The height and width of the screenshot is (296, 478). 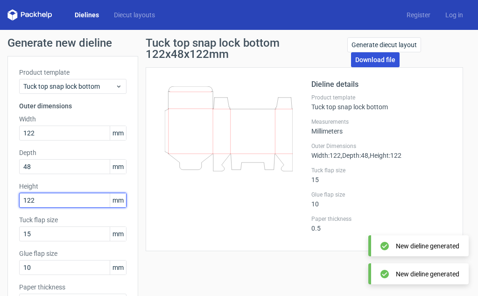 I want to click on span: Width : 122, so click(x=326, y=155).